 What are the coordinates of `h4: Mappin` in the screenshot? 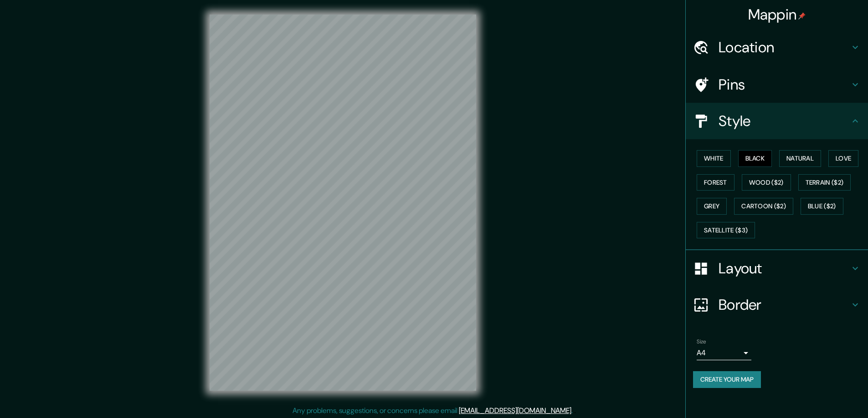 It's located at (777, 15).